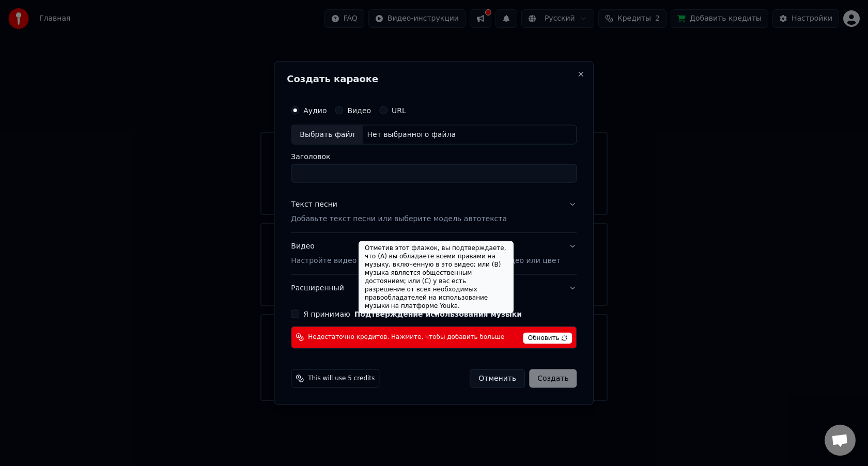 The image size is (868, 466). What do you see at coordinates (425, 253) in the screenshot?
I see `div: Видео` at bounding box center [425, 253].